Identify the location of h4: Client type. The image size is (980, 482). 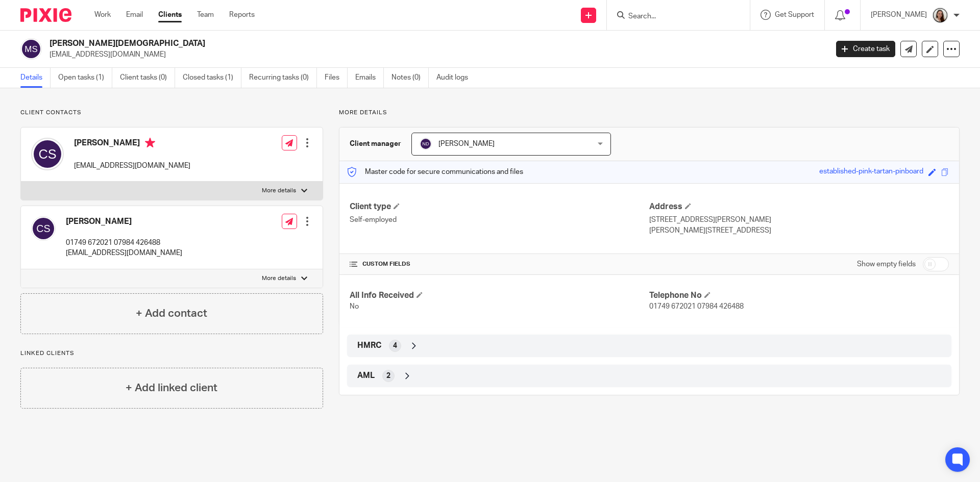
(499, 207).